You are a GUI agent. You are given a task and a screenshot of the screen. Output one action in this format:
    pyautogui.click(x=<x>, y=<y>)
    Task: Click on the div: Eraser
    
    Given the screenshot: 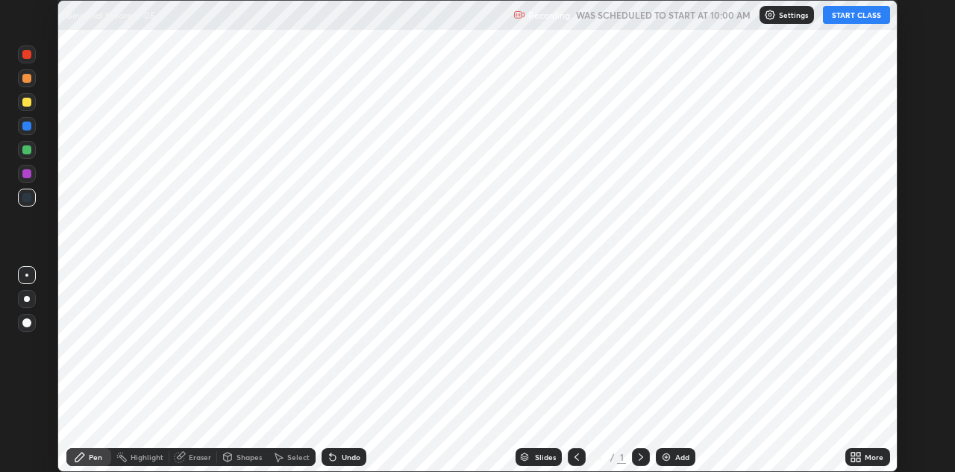 What is the action you would take?
    pyautogui.click(x=200, y=457)
    